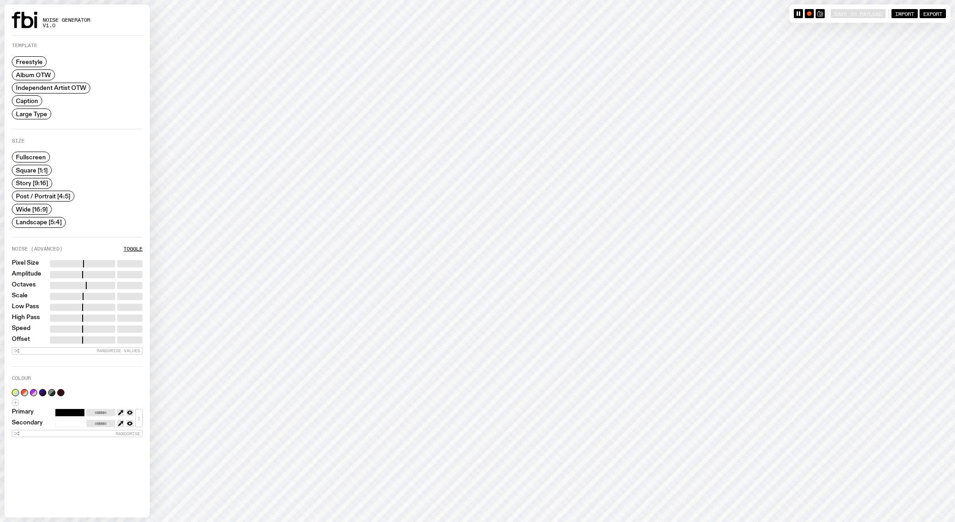 Image resolution: width=955 pixels, height=522 pixels. What do you see at coordinates (905, 13) in the screenshot?
I see `span: Import` at bounding box center [905, 13].